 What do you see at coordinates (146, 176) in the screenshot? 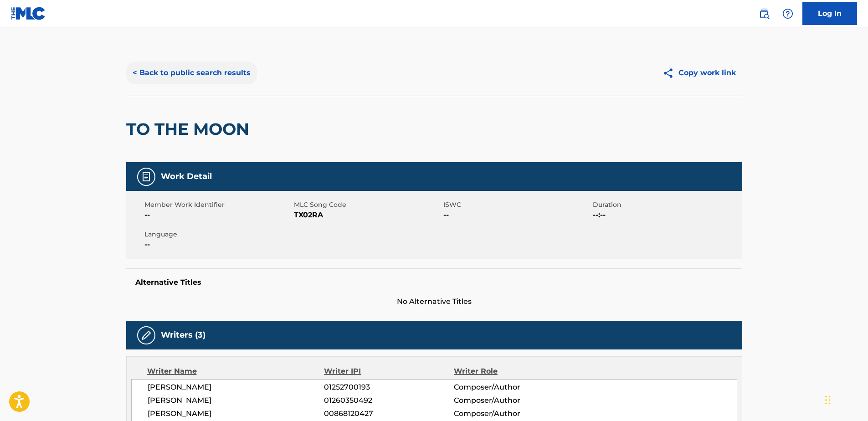
I see `img: Work Detail` at bounding box center [146, 176].